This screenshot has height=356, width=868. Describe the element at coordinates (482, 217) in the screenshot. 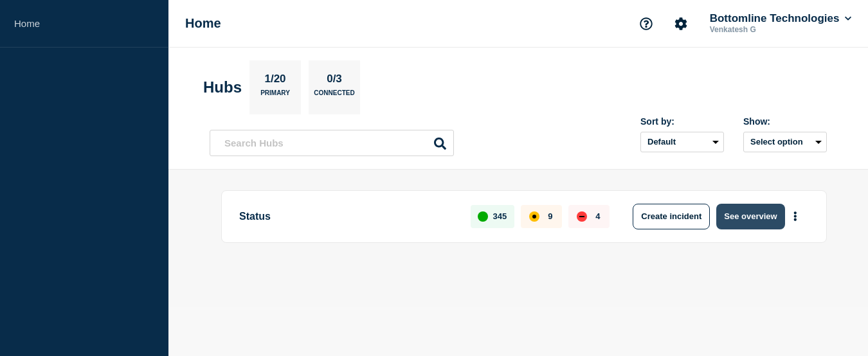

I see `div: up` at that location.